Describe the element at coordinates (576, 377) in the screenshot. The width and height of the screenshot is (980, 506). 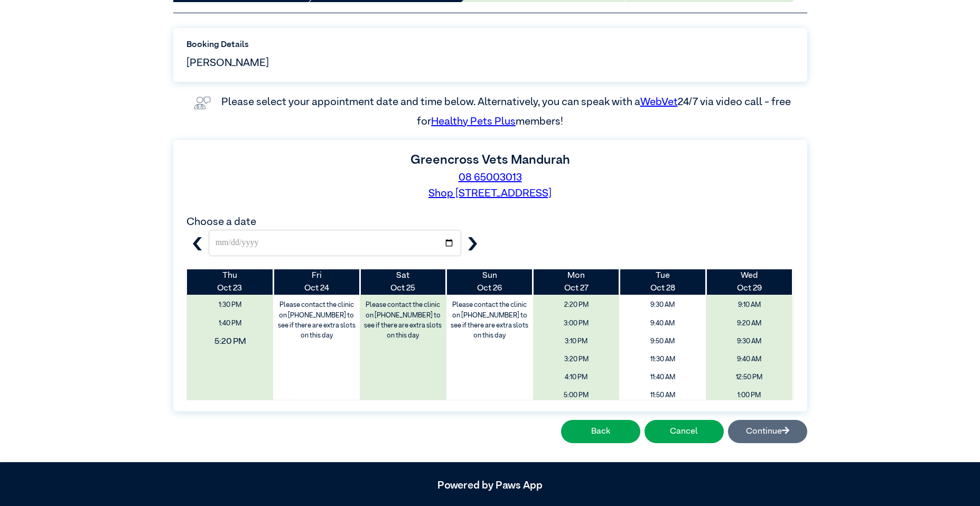
I see `span: 4:10 PM` at that location.